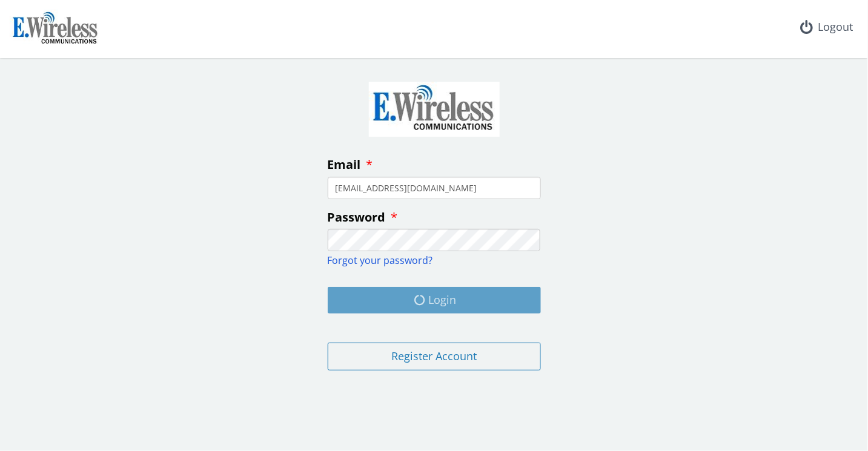 The height and width of the screenshot is (451, 868). I want to click on span: Password, so click(356, 217).